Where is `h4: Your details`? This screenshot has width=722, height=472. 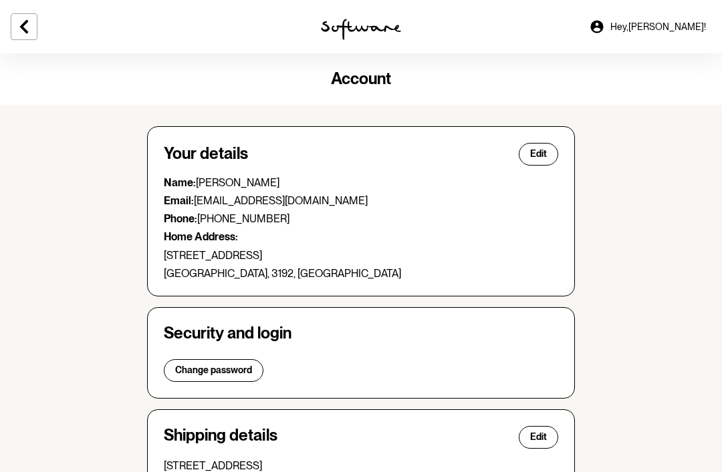
h4: Your details is located at coordinates (206, 154).